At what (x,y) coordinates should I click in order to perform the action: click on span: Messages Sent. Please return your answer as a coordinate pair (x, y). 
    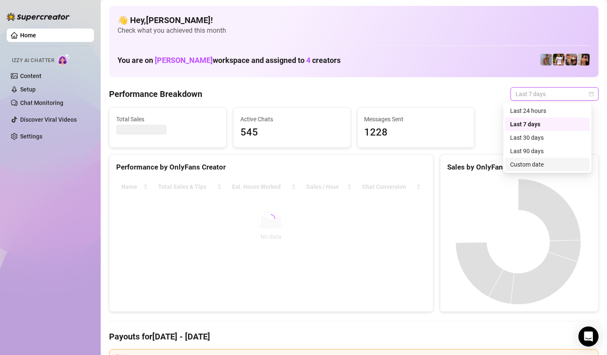
    Looking at the image, I should click on (416, 119).